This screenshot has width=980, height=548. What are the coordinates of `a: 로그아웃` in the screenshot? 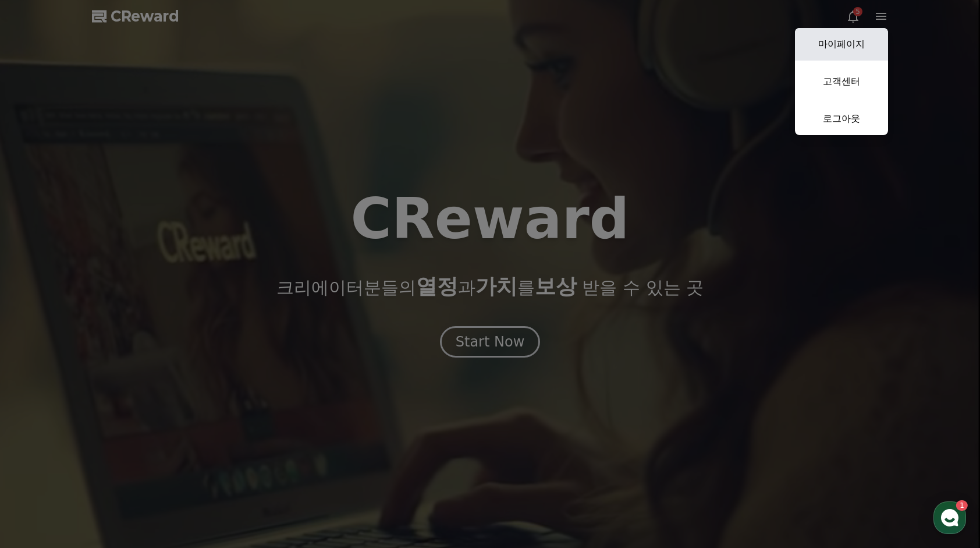 It's located at (842, 119).